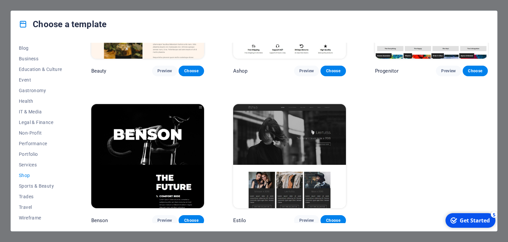  I want to click on span: Travel, so click(40, 207).